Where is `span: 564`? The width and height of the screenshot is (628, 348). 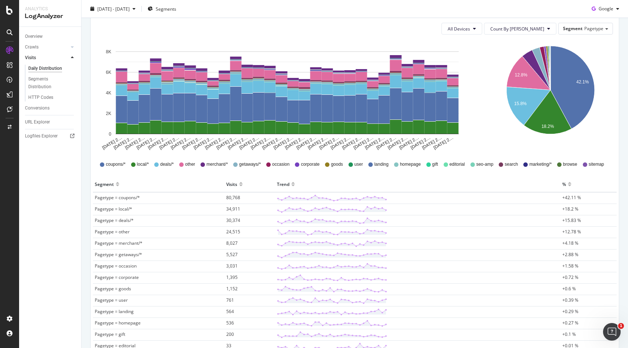 span: 564 is located at coordinates (230, 311).